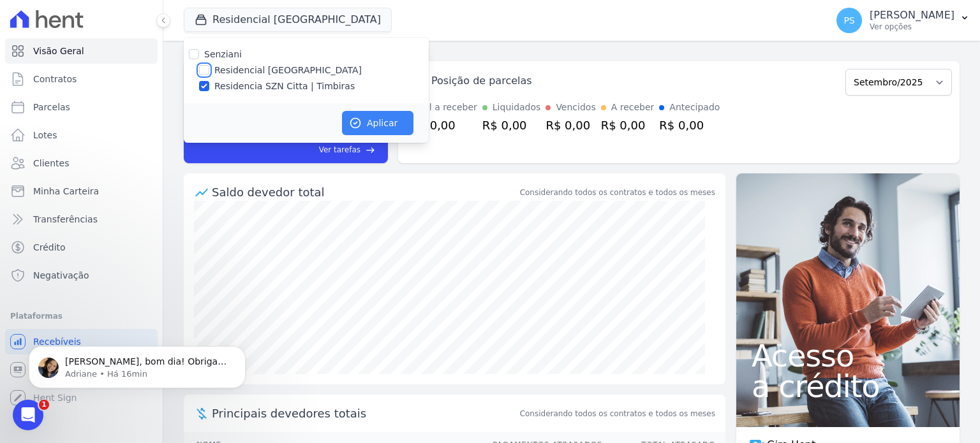 This screenshot has height=443, width=980. What do you see at coordinates (138, 55) in the screenshot?
I see `p: Message from Adriane, sent Há 16min` at bounding box center [138, 55].